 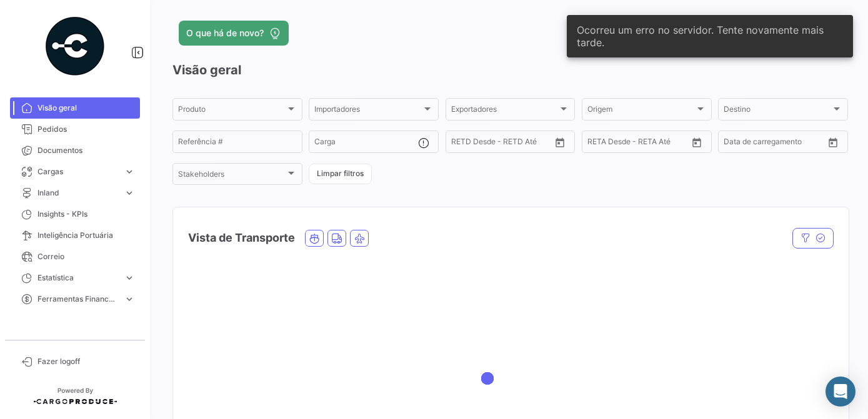 I want to click on a: Pedidos, so click(x=75, y=129).